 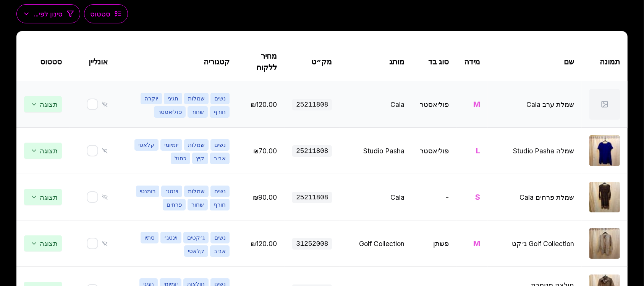 What do you see at coordinates (535, 197) in the screenshot?
I see `td: שמלת פרחים Cala` at bounding box center [535, 197].